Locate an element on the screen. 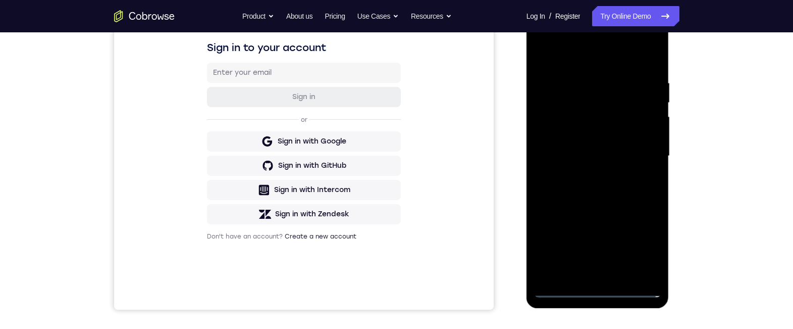 The height and width of the screenshot is (329, 793). button: Sign in with Intercom is located at coordinates (190, 218).